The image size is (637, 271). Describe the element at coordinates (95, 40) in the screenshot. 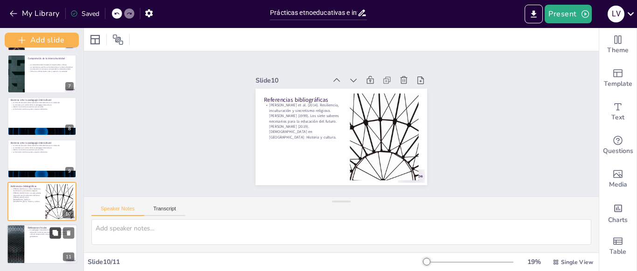

I see `div: Layout` at that location.